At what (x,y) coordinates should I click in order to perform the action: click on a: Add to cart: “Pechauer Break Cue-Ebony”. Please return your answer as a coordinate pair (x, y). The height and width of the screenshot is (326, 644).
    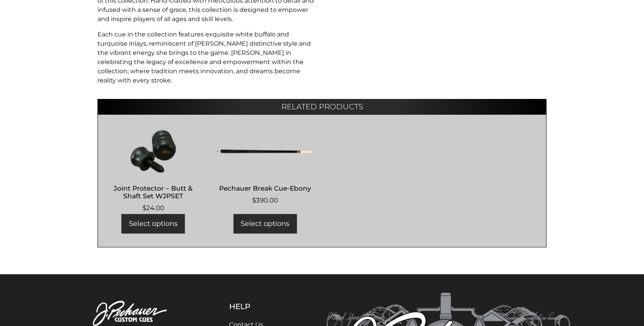
    Looking at the image, I should click on (265, 224).